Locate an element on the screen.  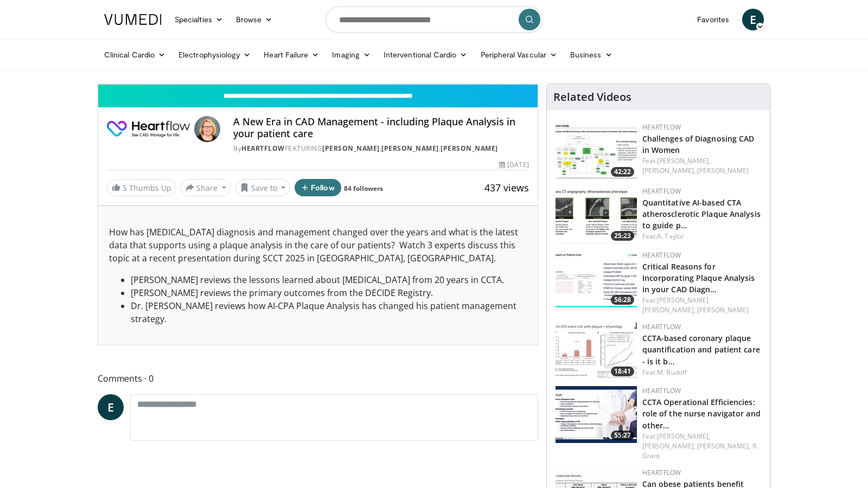
video-js: Video Player is located at coordinates (318, 84).